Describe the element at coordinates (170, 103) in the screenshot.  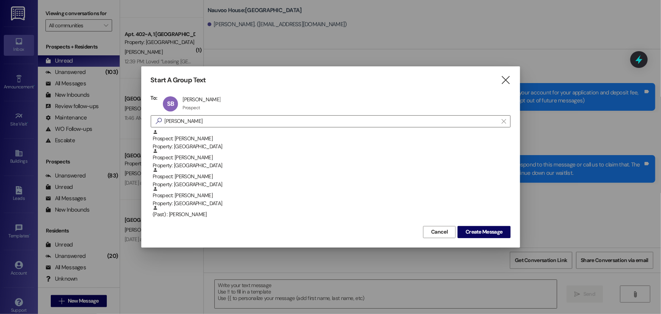
I see `span: SB` at that location.